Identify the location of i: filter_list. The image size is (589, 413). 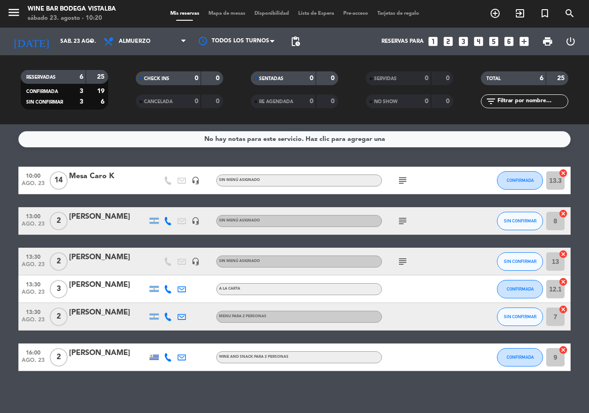
(491, 101).